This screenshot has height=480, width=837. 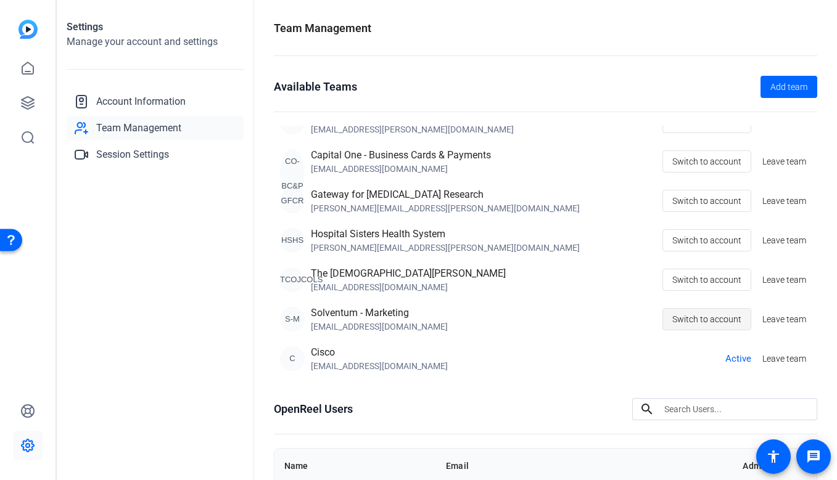 What do you see at coordinates (445, 234) in the screenshot?
I see `div: Hospital Sisters Health System` at bounding box center [445, 234].